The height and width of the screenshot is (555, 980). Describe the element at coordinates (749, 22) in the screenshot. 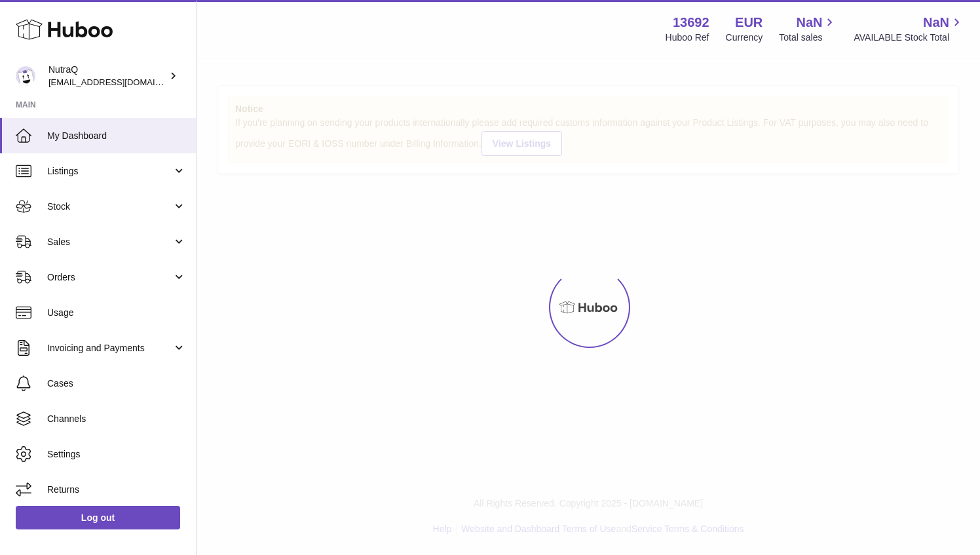

I see `strong: EUR` at that location.